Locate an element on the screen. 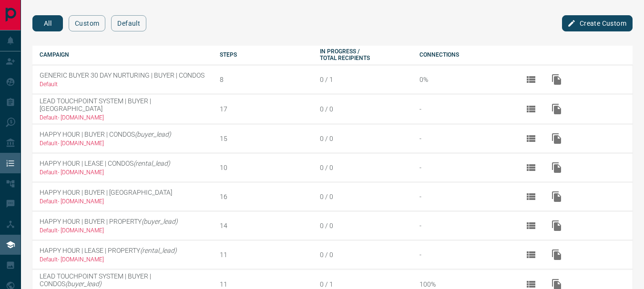 This screenshot has width=644, height=289. th: In Progress / Total Recipients is located at coordinates (362, 55).